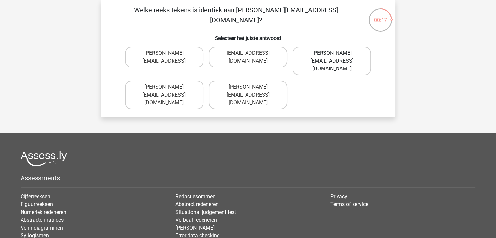 The height and width of the screenshot is (238, 496). Describe the element at coordinates (43, 212) in the screenshot. I see `a: Numeriek redeneren` at that location.